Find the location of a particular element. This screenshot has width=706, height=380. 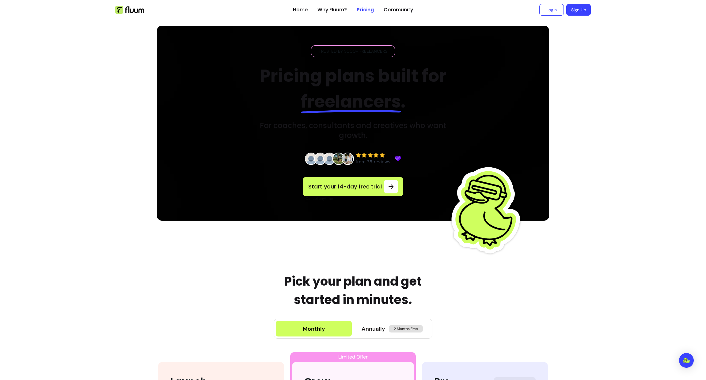

div: Limited Offer is located at coordinates (353, 357).